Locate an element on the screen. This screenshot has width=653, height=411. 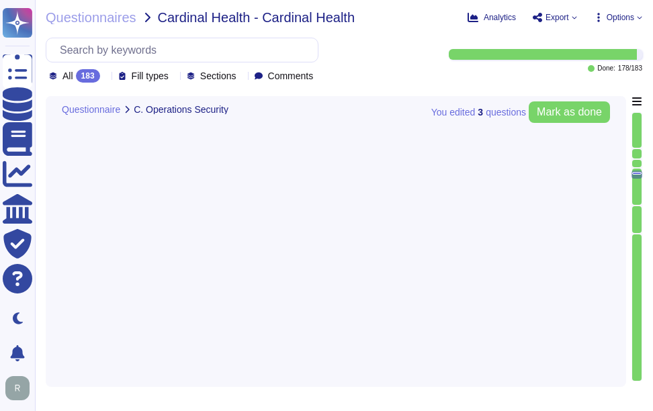
button: user is located at coordinates (21, 389).